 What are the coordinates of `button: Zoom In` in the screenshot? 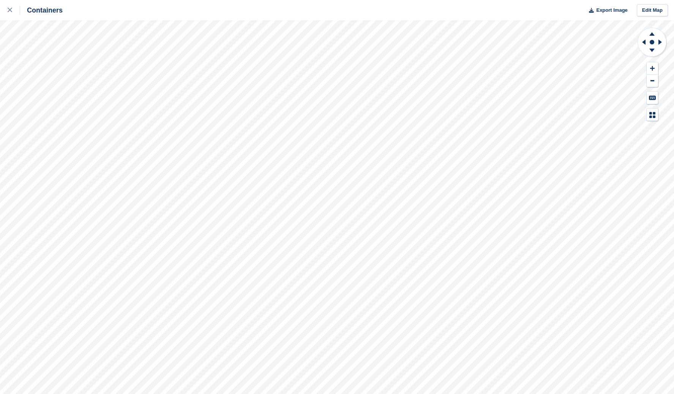 It's located at (652, 68).